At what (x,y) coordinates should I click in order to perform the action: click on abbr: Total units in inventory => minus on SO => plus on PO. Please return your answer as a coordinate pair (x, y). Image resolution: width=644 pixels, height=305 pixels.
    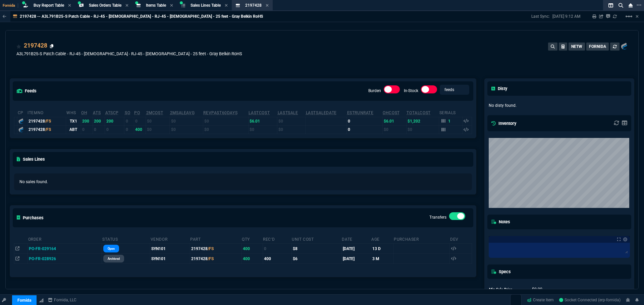
    Looking at the image, I should click on (96, 113).